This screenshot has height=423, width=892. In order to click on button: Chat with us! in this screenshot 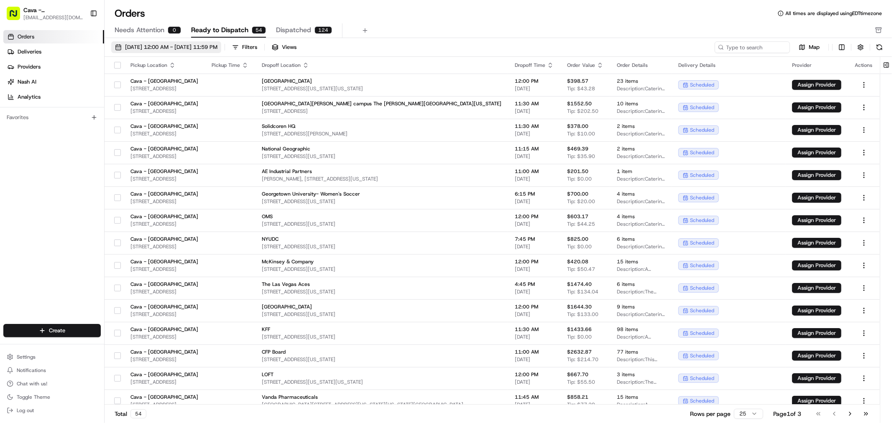, I will do `click(52, 384)`.